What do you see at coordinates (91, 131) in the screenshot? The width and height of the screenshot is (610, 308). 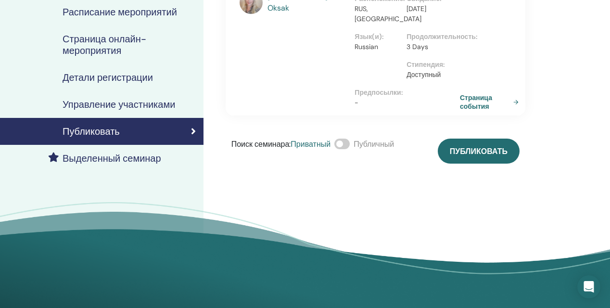 I see `h4: Публиковать` at bounding box center [91, 131].